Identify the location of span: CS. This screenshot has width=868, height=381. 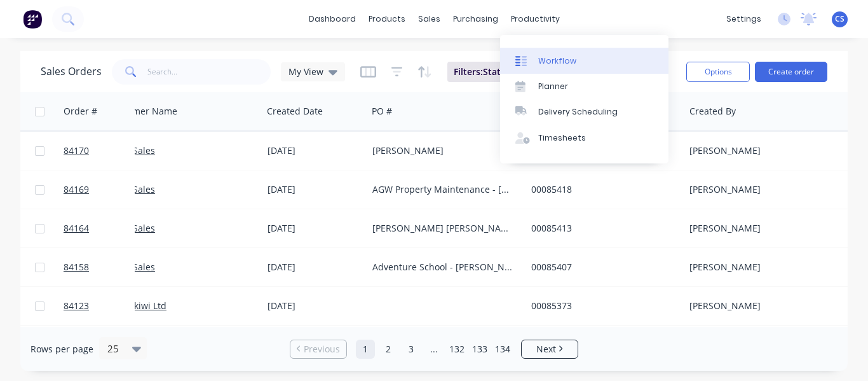
(839, 19).